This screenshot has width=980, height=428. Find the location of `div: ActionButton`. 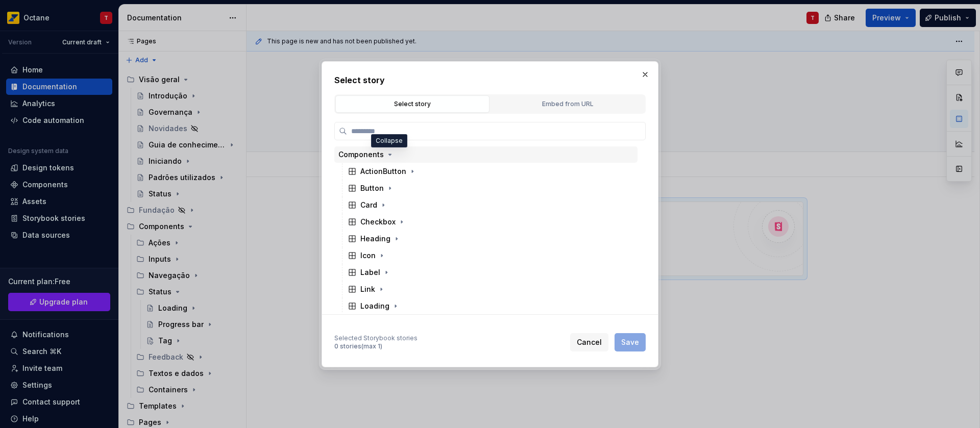

div: ActionButton is located at coordinates (384, 171).